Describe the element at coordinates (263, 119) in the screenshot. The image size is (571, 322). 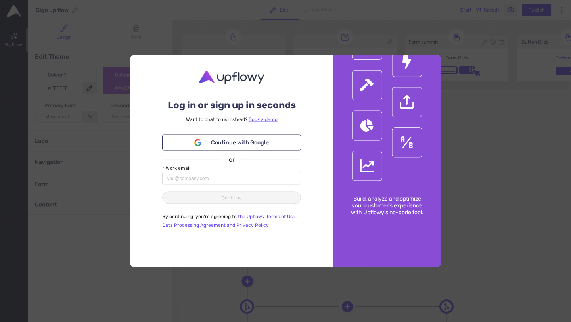
I see `a: Book a demo` at that location.